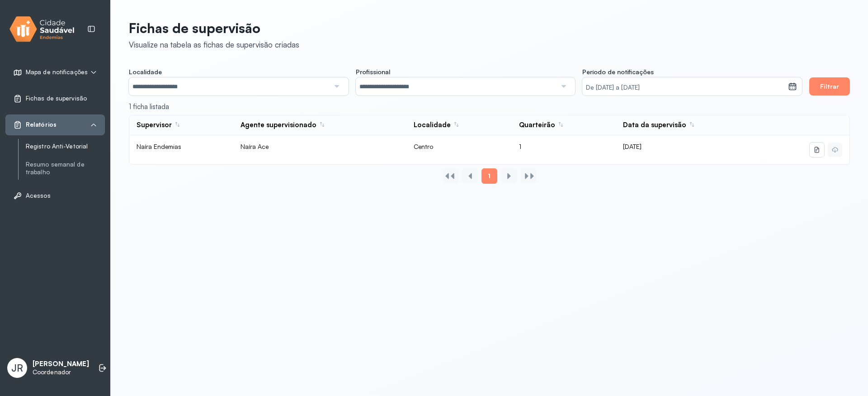 This screenshot has width=868, height=396. Describe the element at coordinates (56, 98) in the screenshot. I see `span: Fichas de supervisão` at that location.